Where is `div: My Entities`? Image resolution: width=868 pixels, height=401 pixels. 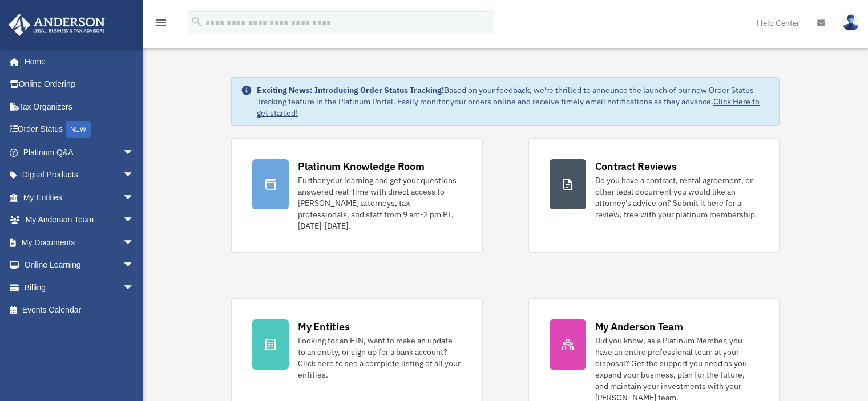 div: My Entities is located at coordinates (323, 326).